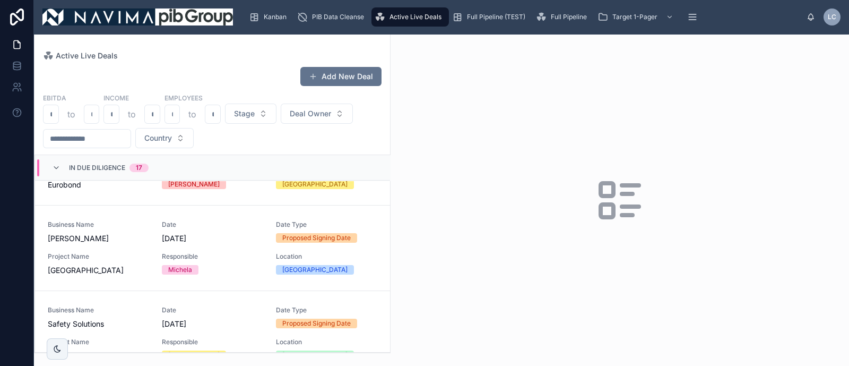  What do you see at coordinates (569, 17) in the screenshot?
I see `span: Full Pipeline` at bounding box center [569, 17].